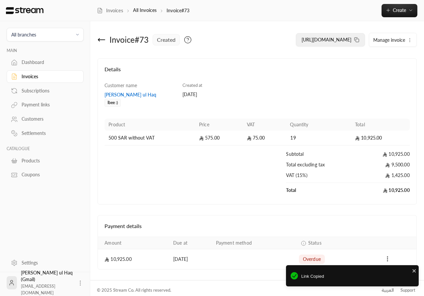 The image size is (424, 296). What do you see at coordinates (45, 161) in the screenshot?
I see `a: Products` at bounding box center [45, 161].